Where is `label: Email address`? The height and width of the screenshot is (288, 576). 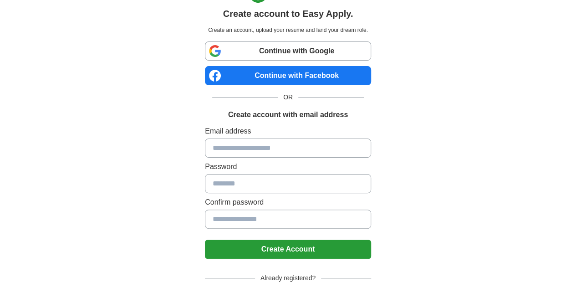 label: Email address is located at coordinates (288, 131).